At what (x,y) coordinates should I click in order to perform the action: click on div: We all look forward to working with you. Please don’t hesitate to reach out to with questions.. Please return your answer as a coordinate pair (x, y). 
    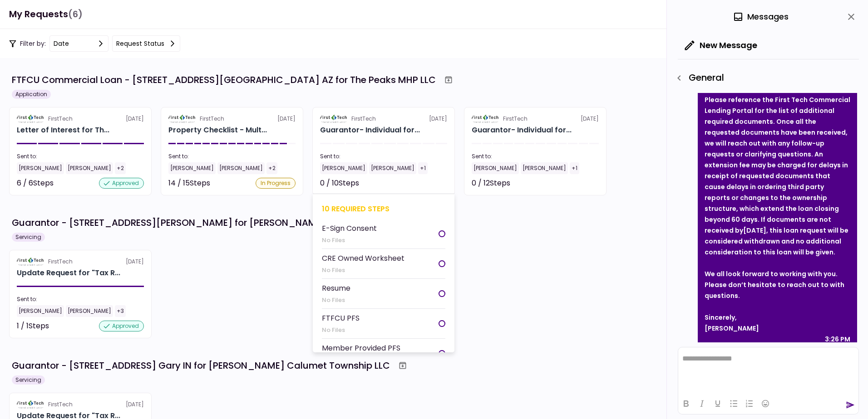
    Looking at the image, I should click on (778, 285).